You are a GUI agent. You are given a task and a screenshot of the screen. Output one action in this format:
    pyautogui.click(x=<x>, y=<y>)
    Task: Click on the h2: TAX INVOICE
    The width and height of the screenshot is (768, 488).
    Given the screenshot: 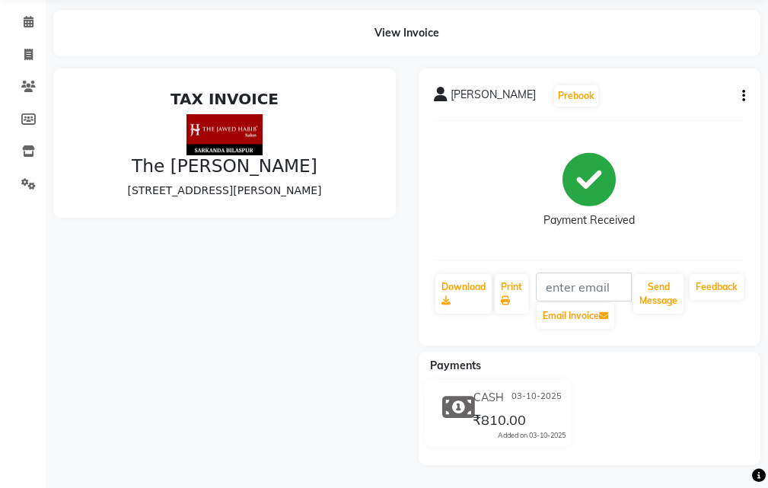 What is the action you would take?
    pyautogui.click(x=156, y=15)
    